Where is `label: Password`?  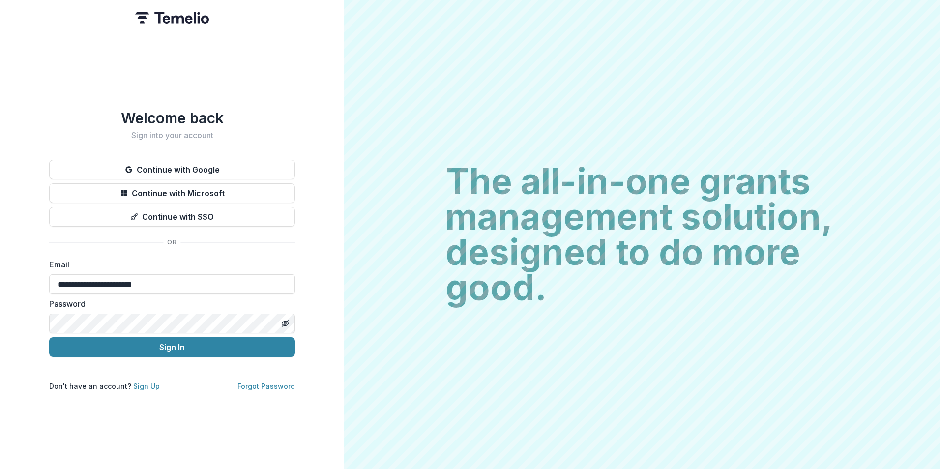
label: Password is located at coordinates (169, 304).